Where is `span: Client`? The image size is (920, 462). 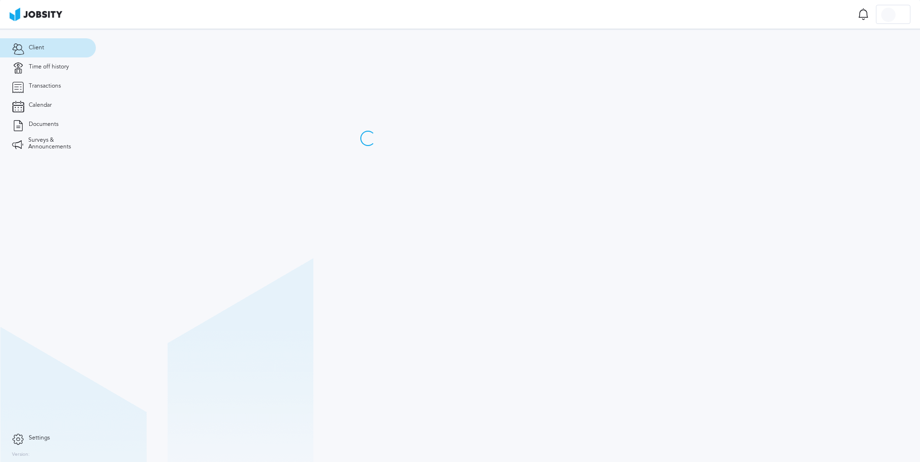 span: Client is located at coordinates (36, 48).